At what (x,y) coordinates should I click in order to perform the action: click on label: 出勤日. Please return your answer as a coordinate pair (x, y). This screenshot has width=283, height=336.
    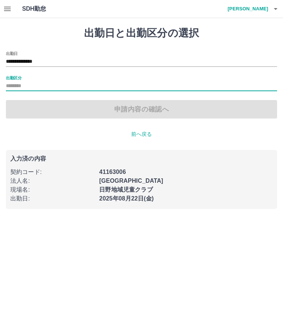
    Looking at the image, I should click on (12, 53).